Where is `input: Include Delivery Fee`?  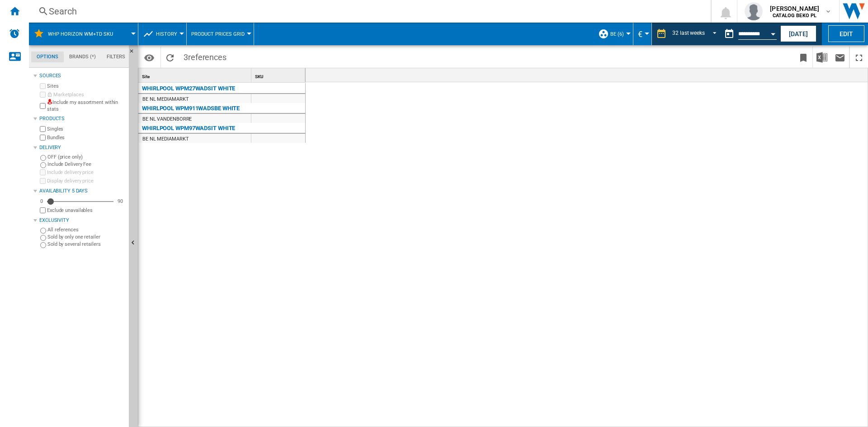 input: Include Delivery Fee is located at coordinates (43, 165).